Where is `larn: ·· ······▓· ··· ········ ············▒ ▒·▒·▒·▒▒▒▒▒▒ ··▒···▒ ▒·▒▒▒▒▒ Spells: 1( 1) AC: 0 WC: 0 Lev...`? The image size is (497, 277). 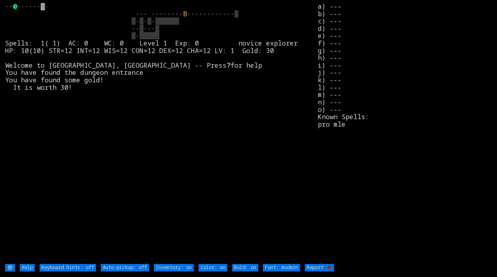 larn: ·· ······▓· ··· ········ ············▒ ▒·▒·▒·▒▒▒▒▒▒ ··▒···▒ ▒·▒▒▒▒▒ Spells: 1( 1) AC: 0 WC: 0 Lev... is located at coordinates (162, 133).